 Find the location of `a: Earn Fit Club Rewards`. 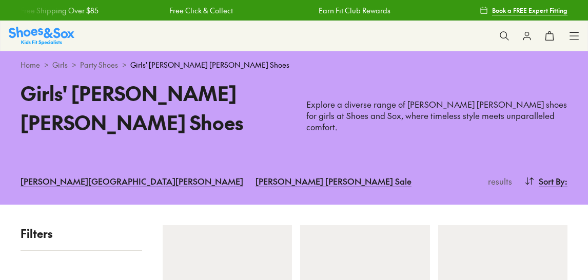

a: Earn Fit Club Rewards is located at coordinates (354, 10).